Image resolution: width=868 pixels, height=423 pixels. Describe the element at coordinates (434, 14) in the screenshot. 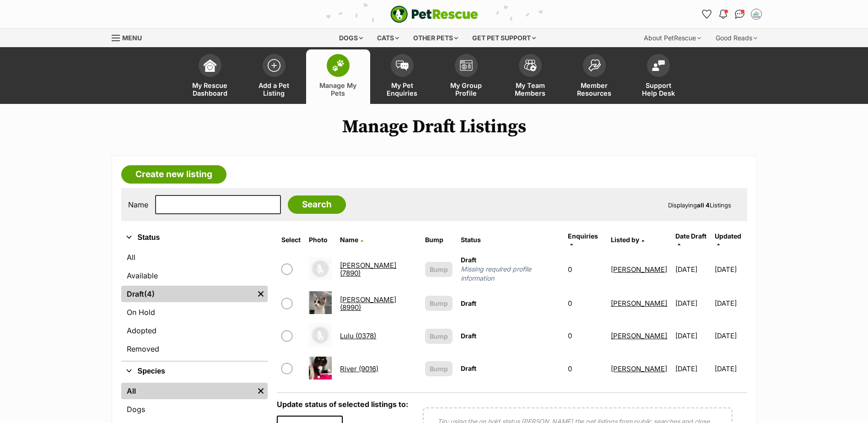

I see `a: PetRescue` at that location.